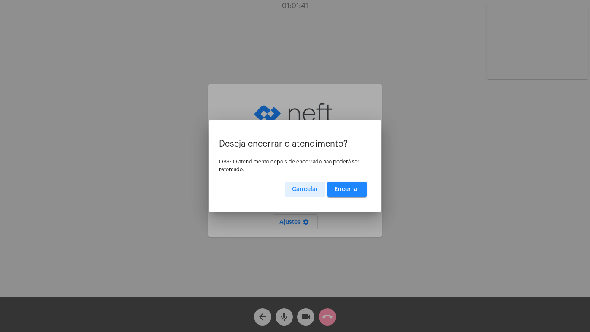 Image resolution: width=590 pixels, height=332 pixels. Describe the element at coordinates (347, 189) in the screenshot. I see `span: Encerrar` at that location.